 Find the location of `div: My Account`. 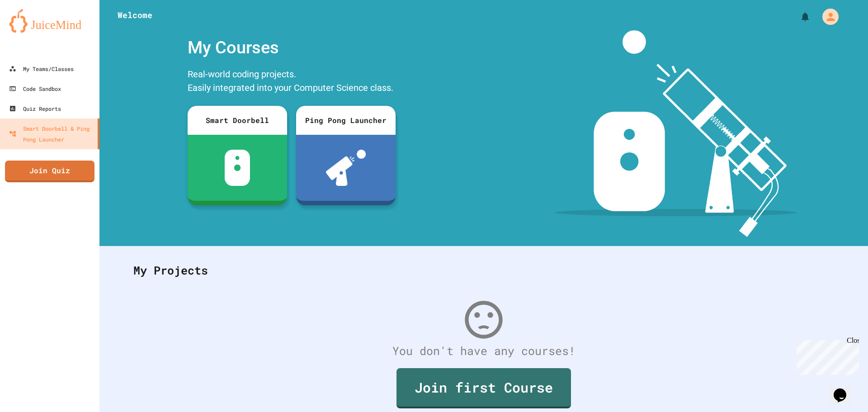

div: My Account is located at coordinates (827, 16).